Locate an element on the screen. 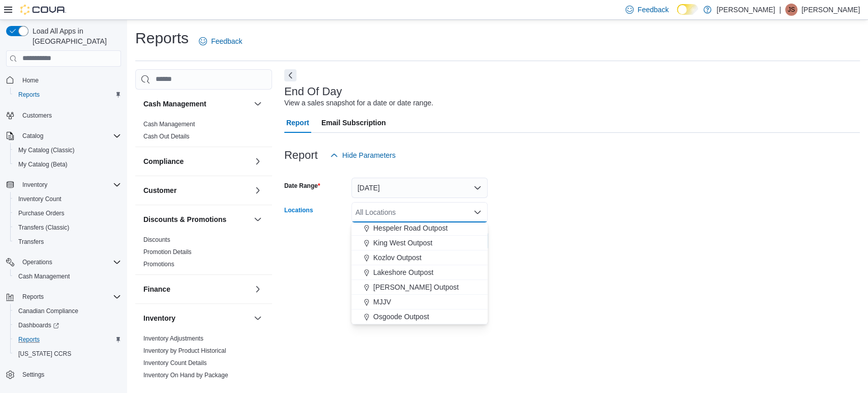  button: Transfers is located at coordinates (67, 242).